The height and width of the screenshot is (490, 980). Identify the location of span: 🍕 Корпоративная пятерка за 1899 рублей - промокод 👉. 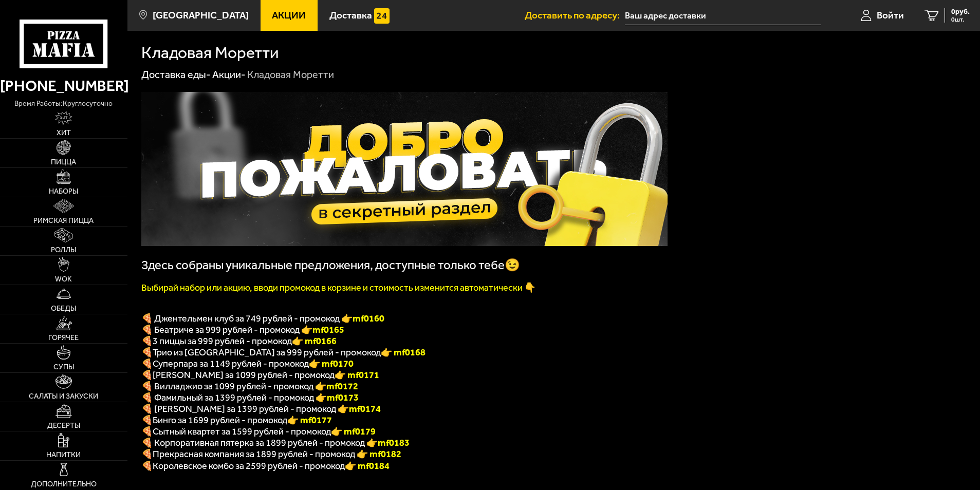
(275, 442).